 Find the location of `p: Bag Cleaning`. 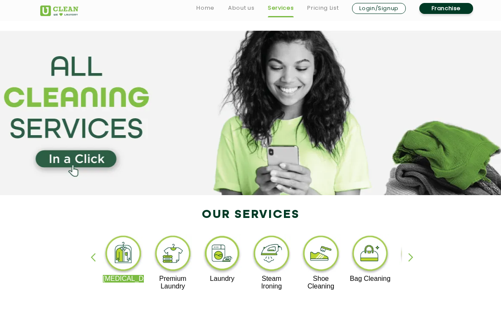

p: Bag Cleaning is located at coordinates (370, 279).